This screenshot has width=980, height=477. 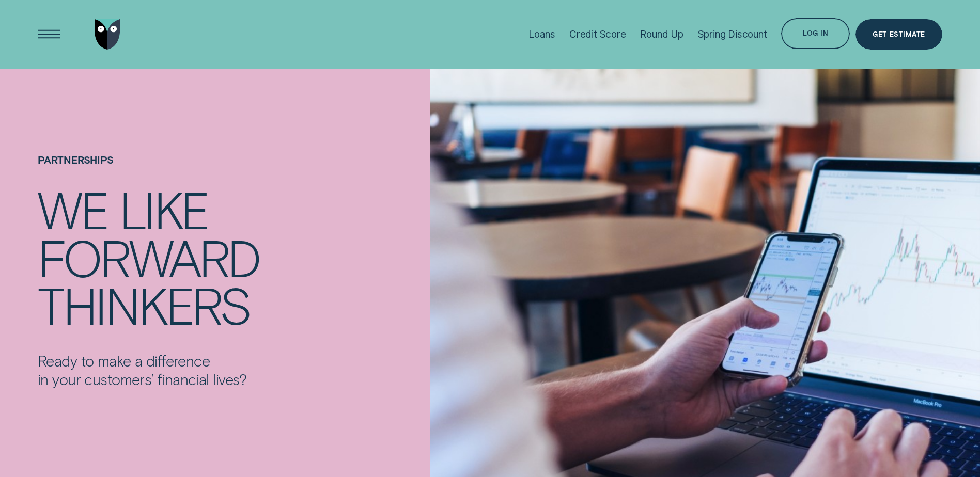 What do you see at coordinates (733, 34) in the screenshot?
I see `div: Spring Discount` at bounding box center [733, 34].